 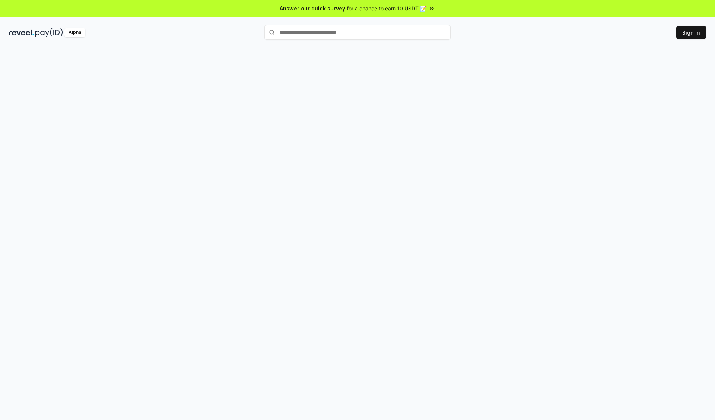 What do you see at coordinates (21, 32) in the screenshot?
I see `img: reveel_dark` at bounding box center [21, 32].